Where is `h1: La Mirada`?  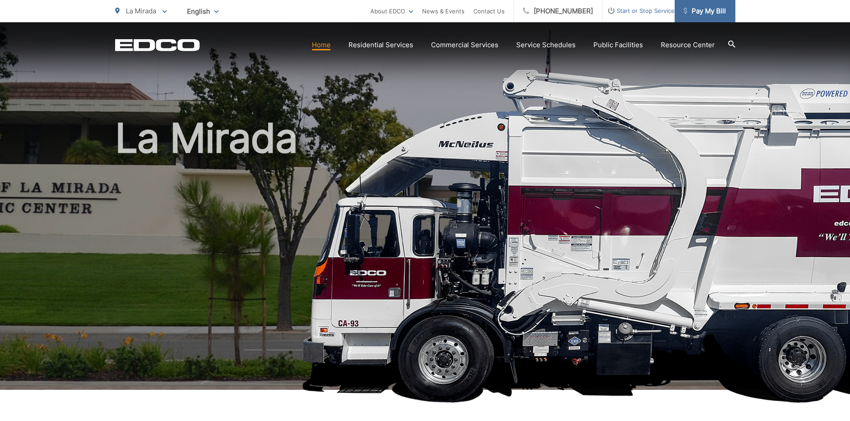 h1: La Mirada is located at coordinates (425, 257).